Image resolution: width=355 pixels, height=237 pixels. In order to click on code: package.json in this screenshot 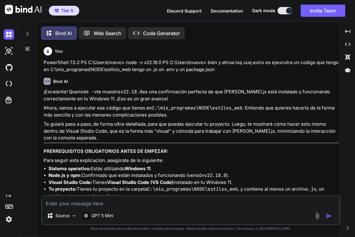, I will do `click(101, 196)`.